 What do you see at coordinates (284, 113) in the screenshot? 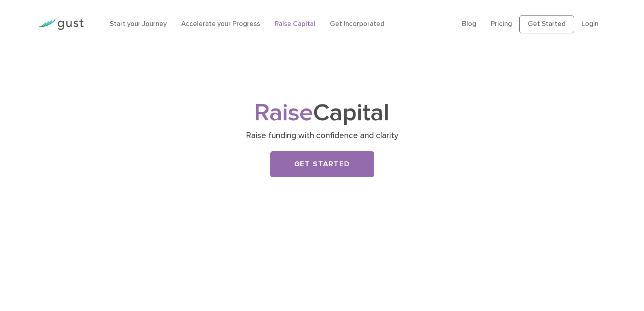
I see `span: Raise` at bounding box center [284, 113].